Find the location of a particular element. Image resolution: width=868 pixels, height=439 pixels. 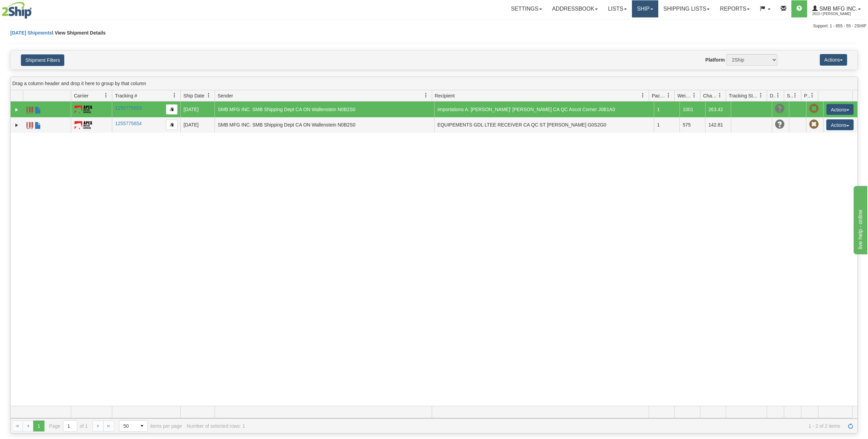

a: Tracking Status filter column settings is located at coordinates (760, 95).